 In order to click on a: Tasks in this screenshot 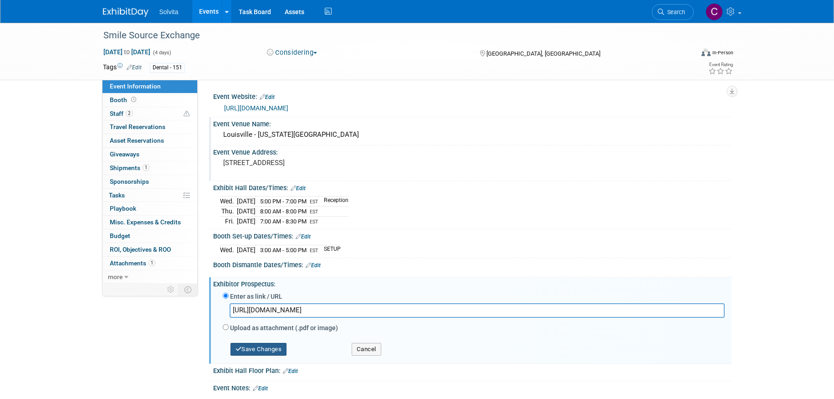, I will do `click(150, 195)`.